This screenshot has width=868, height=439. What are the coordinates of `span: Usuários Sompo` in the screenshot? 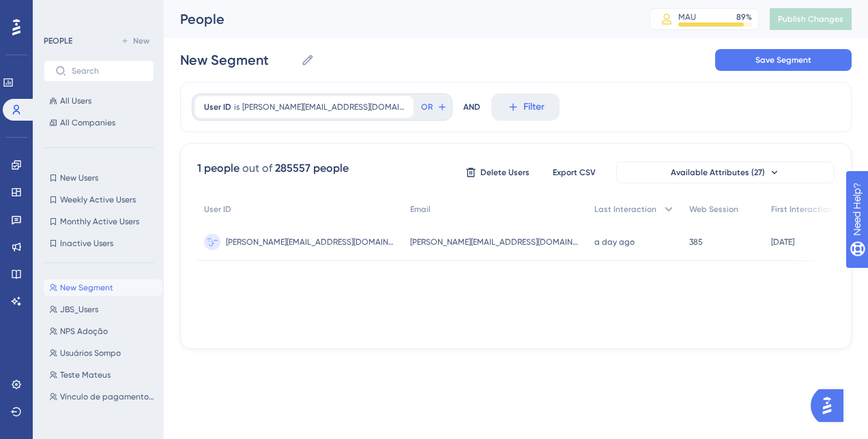 It's located at (90, 353).